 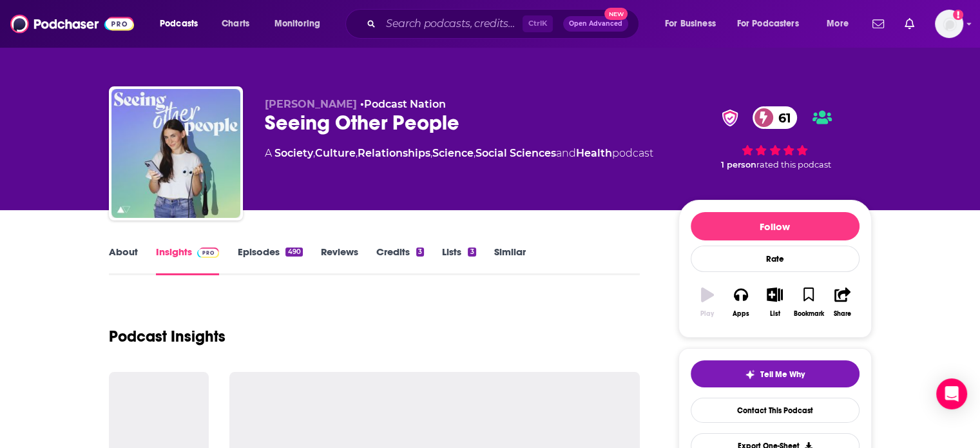 I want to click on div: Open Intercom Messenger, so click(x=951, y=394).